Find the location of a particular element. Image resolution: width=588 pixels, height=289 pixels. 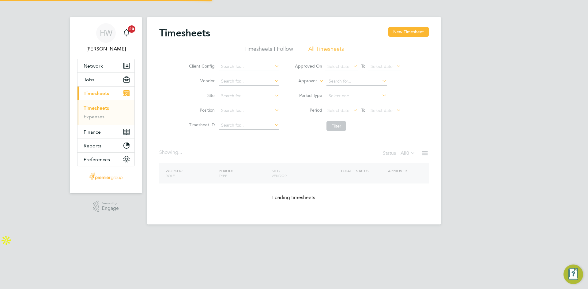

a: Go to home page is located at coordinates (106, 177).